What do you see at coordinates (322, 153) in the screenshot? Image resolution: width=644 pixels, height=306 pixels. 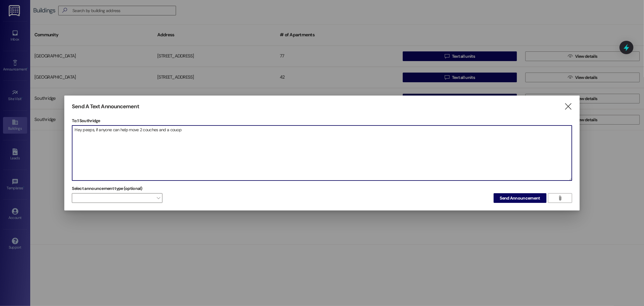 I see `textarea: Hey peeps, if anyone can help move 2 couches and a couop` at bounding box center [322, 153].